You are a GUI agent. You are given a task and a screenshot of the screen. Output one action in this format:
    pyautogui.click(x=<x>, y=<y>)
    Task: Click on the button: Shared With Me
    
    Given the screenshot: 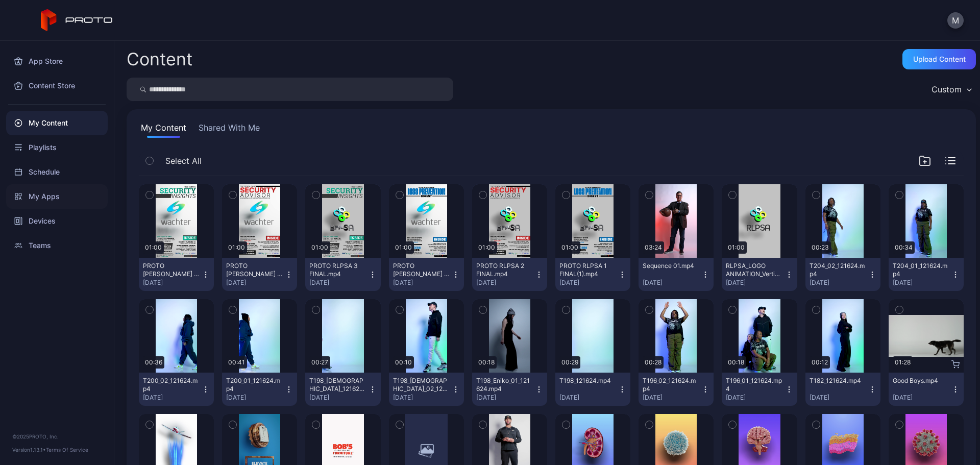 What is the action you would take?
    pyautogui.click(x=229, y=130)
    